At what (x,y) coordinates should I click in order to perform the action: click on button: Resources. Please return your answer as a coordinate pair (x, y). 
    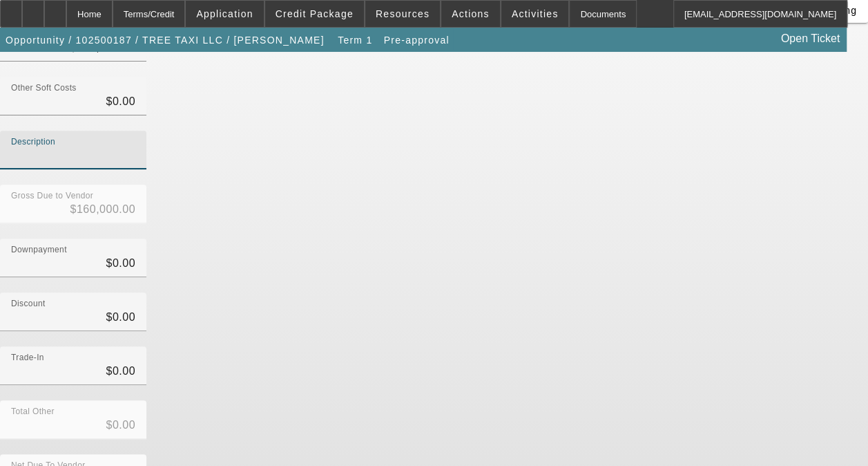
    Looking at the image, I should click on (402, 14).